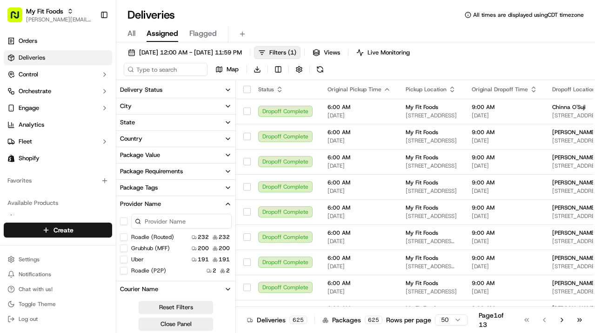 This screenshot has height=333, width=595. I want to click on button: Refresh, so click(320, 69).